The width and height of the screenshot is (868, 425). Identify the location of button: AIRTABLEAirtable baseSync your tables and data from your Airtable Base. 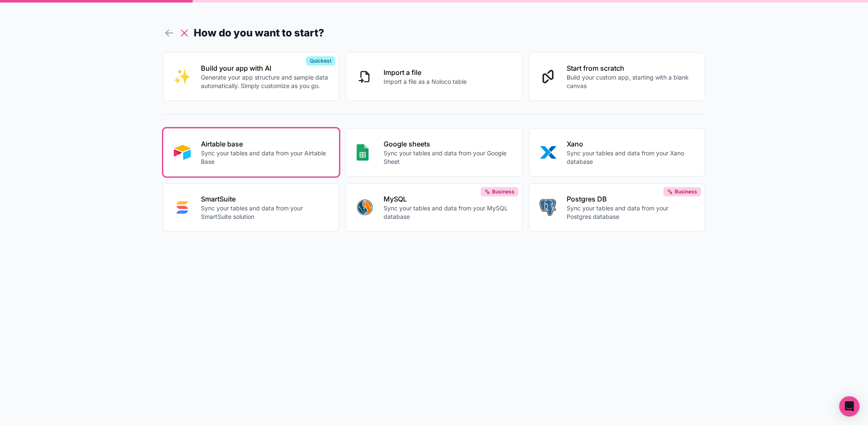
(251, 152).